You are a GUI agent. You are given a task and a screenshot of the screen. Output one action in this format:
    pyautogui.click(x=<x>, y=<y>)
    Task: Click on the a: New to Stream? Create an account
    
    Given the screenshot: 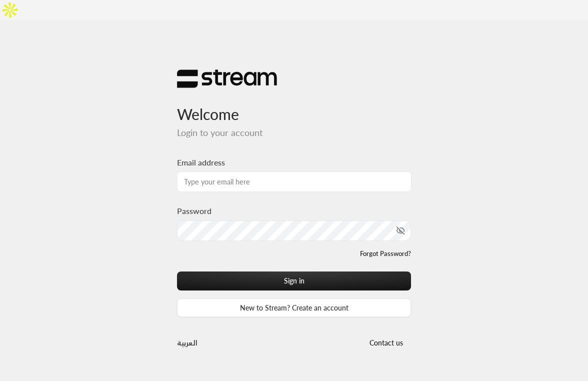 What is the action you would take?
    pyautogui.click(x=294, y=308)
    